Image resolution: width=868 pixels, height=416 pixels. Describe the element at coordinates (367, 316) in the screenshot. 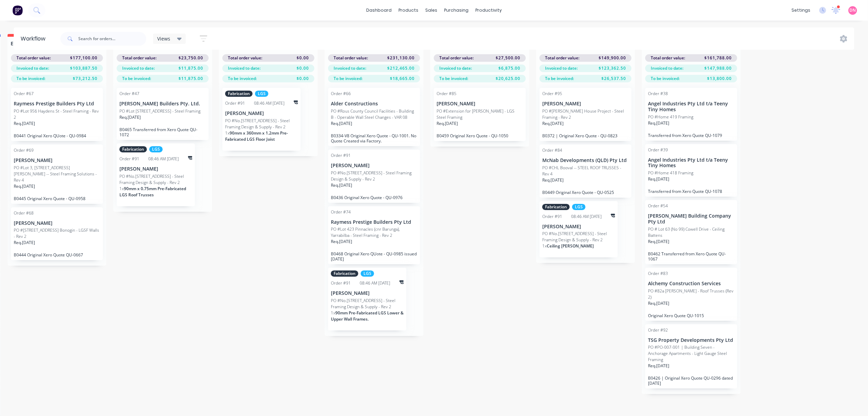

I see `span: 90mm Pre-Fabricated LGS Lower & Upper Wall Frames.` at that location.